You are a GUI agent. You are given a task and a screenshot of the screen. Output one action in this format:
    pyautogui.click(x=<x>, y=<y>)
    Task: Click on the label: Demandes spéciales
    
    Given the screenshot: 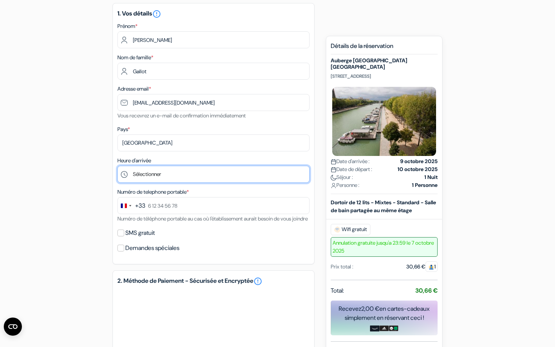 What is the action you would take?
    pyautogui.click(x=152, y=248)
    